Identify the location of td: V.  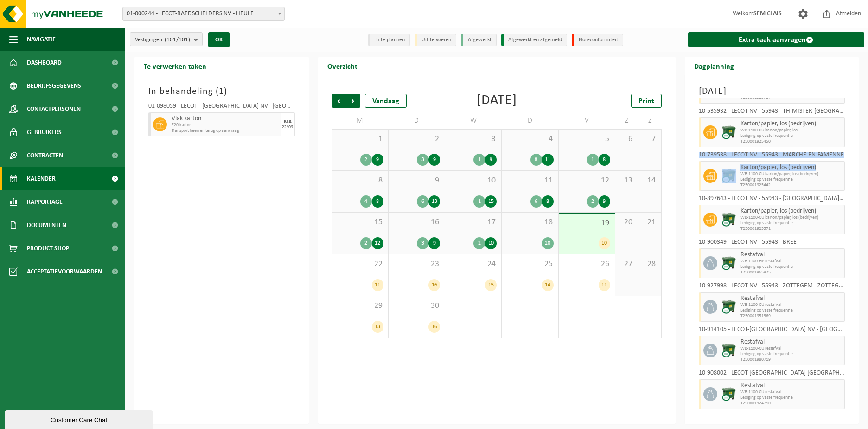
(587, 120).